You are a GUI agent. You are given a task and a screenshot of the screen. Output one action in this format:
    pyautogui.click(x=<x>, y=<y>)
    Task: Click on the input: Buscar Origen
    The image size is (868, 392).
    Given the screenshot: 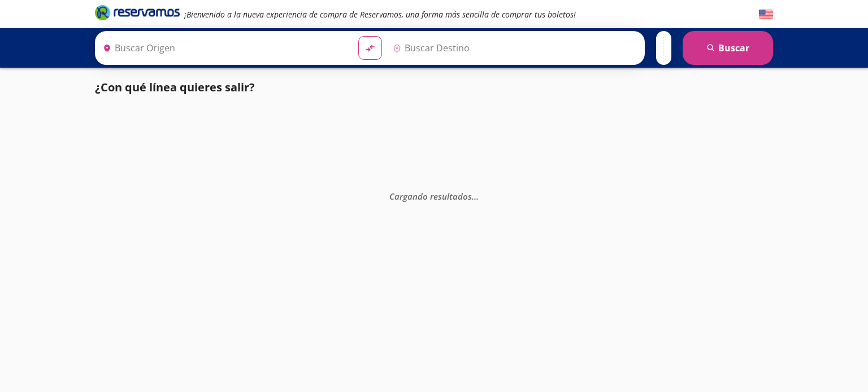 What is the action you would take?
    pyautogui.click(x=223, y=48)
    